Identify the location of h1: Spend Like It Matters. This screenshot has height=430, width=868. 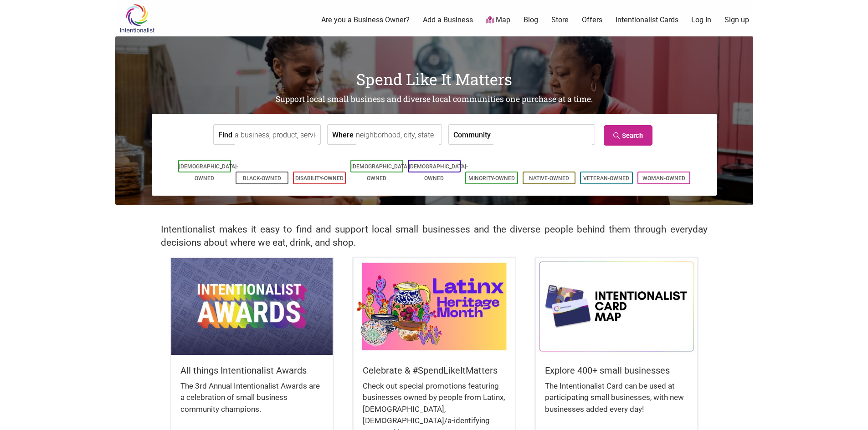
(434, 79).